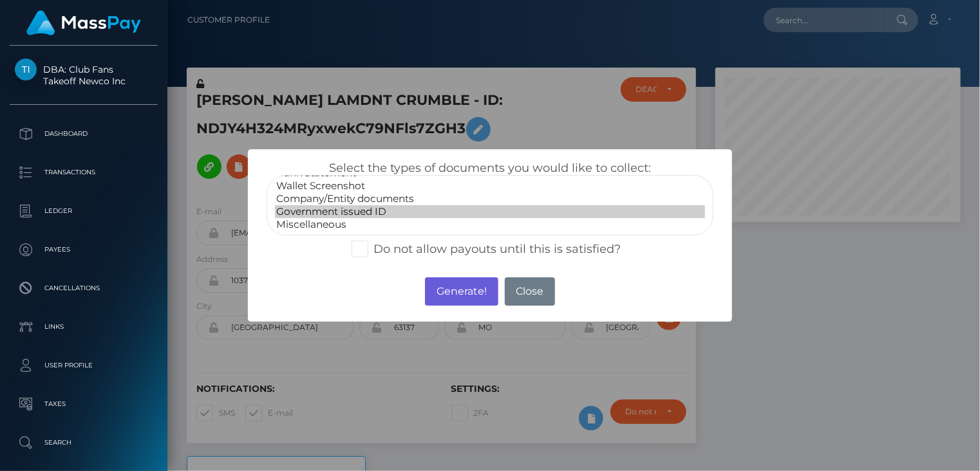  I want to click on p: Taxes, so click(84, 404).